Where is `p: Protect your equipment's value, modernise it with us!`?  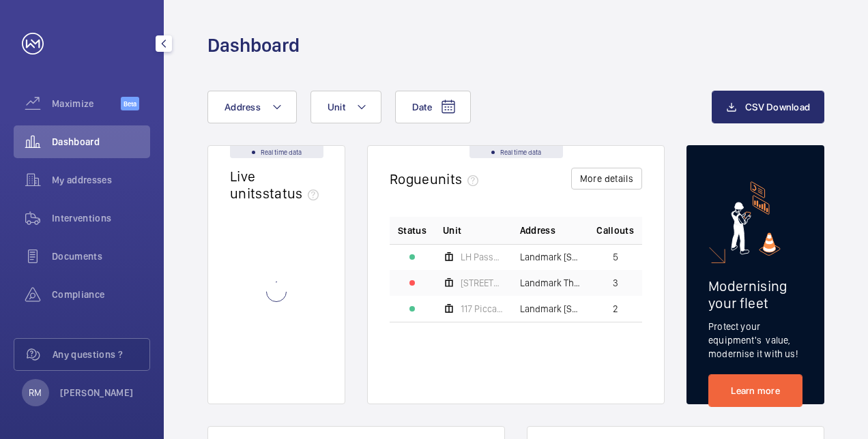
p: Protect your equipment's value, modernise it with us! is located at coordinates (756, 341).